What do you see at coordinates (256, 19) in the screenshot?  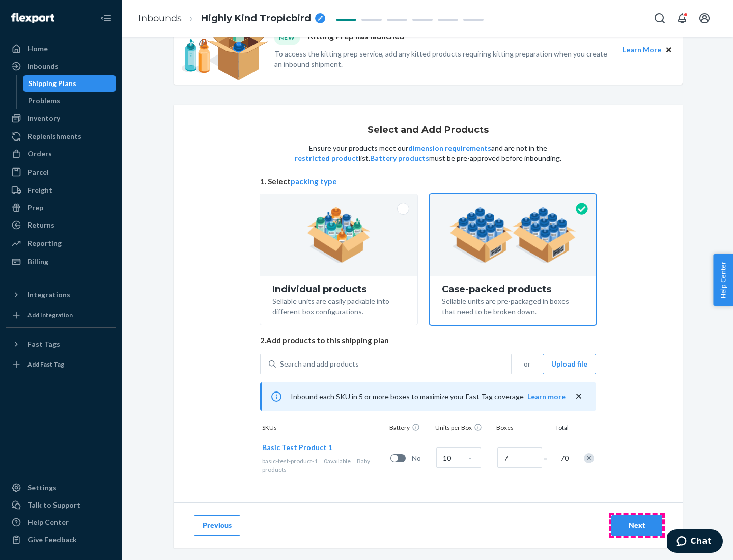 I see `span: Highly Kind Tropicbird` at bounding box center [256, 19].